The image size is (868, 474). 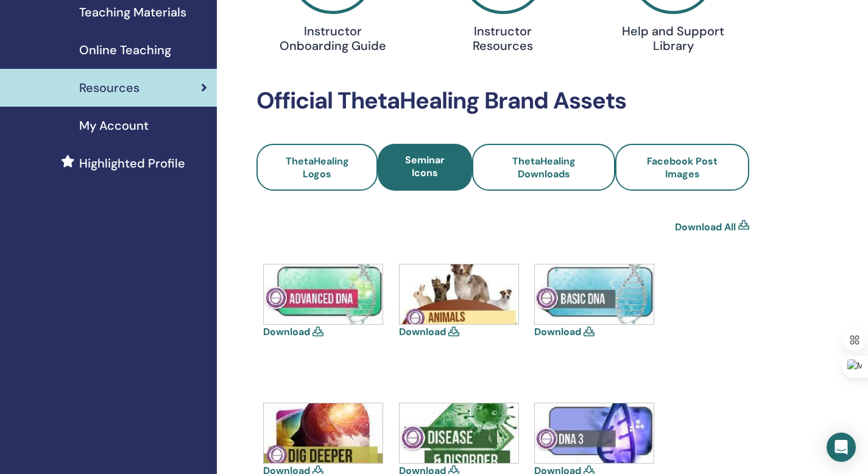 What do you see at coordinates (24, 36) in the screenshot?
I see `img: website_grey.svg` at bounding box center [24, 36].